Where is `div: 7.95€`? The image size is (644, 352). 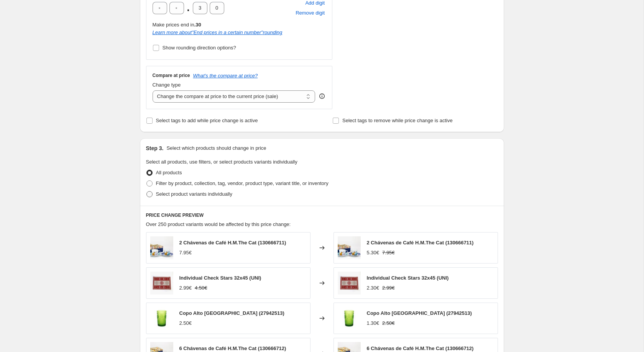 div: 7.95€ is located at coordinates (185, 253).